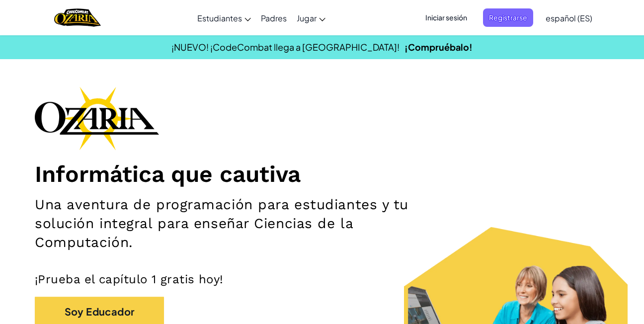 The width and height of the screenshot is (644, 324). What do you see at coordinates (273, 18) in the screenshot?
I see `a: Padres` at bounding box center [273, 18].